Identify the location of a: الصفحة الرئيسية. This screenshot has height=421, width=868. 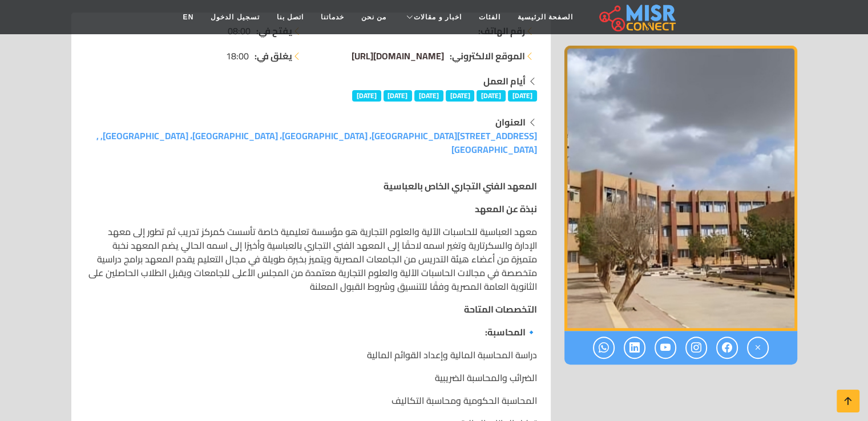
(545, 17).